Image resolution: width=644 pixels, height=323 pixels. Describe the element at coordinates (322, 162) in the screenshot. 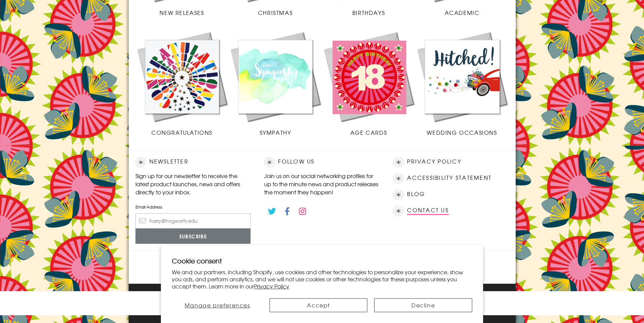

I see `h2: Follow Us` at that location.